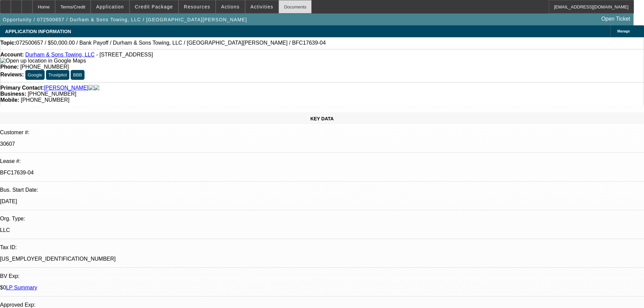 This screenshot has height=308, width=644. What do you see at coordinates (153, 7) in the screenshot?
I see `span: Credit Package` at bounding box center [153, 7].